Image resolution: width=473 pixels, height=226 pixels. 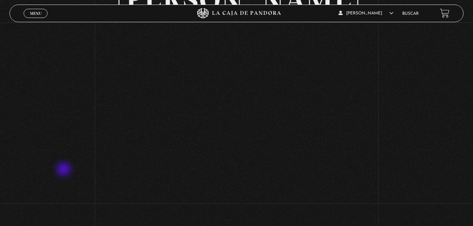 What do you see at coordinates (36, 13) in the screenshot?
I see `span: Menu` at bounding box center [36, 13].